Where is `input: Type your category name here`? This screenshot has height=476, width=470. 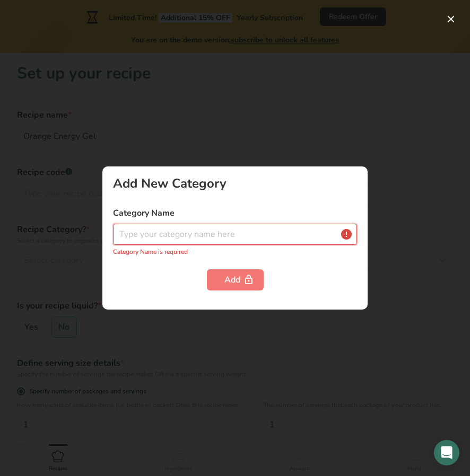
input: Type your category name here is located at coordinates (235, 235).